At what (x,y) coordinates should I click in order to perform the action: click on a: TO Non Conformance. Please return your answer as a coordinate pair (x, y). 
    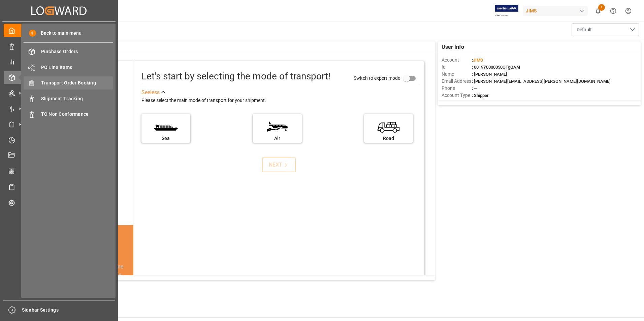
    Looking at the image, I should click on (68, 114).